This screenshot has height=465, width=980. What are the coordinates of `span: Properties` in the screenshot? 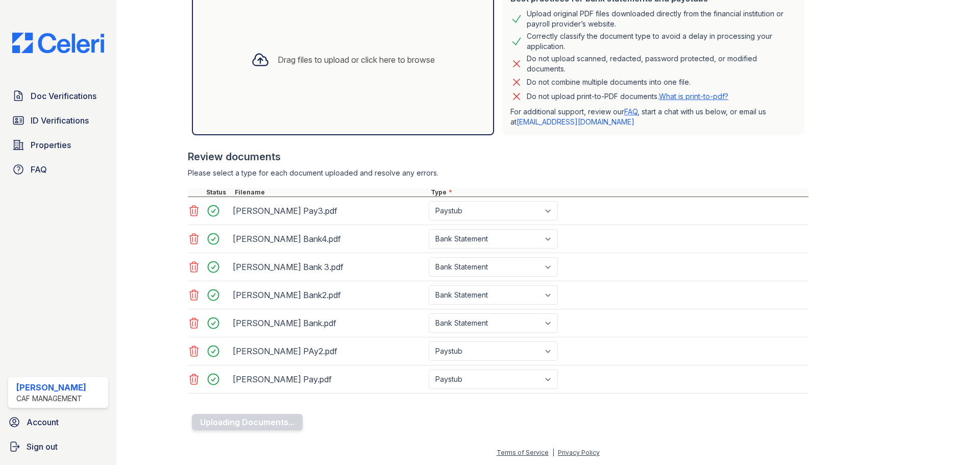 It's located at (50, 145).